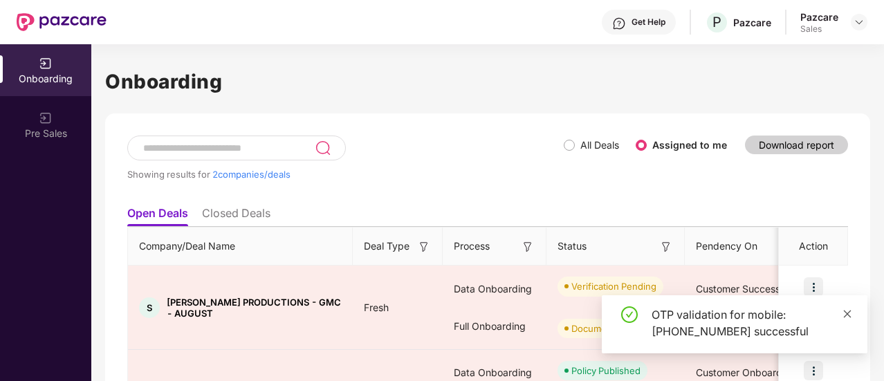 The height and width of the screenshot is (381, 884). Describe the element at coordinates (848, 314) in the screenshot. I see `span: close` at that location.